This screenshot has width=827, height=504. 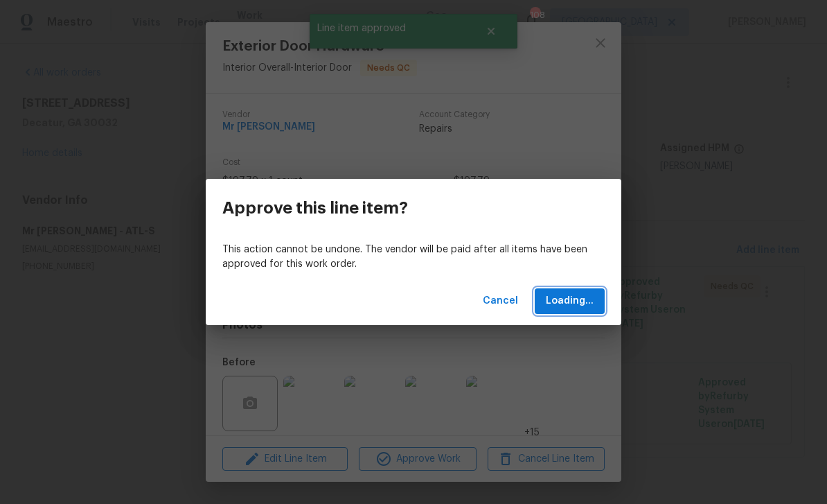 I want to click on span: Loading..., so click(x=570, y=300).